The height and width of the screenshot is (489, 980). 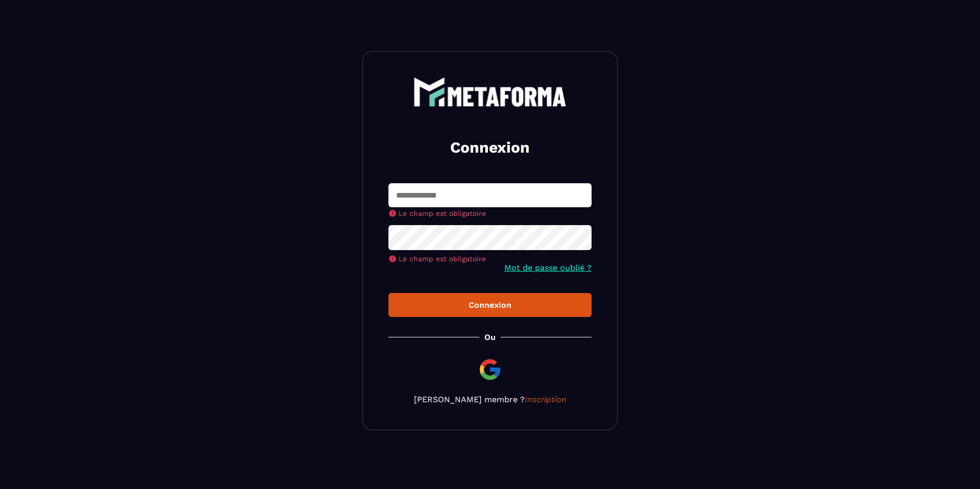 What do you see at coordinates (490, 92) in the screenshot?
I see `img: logo` at bounding box center [490, 92].